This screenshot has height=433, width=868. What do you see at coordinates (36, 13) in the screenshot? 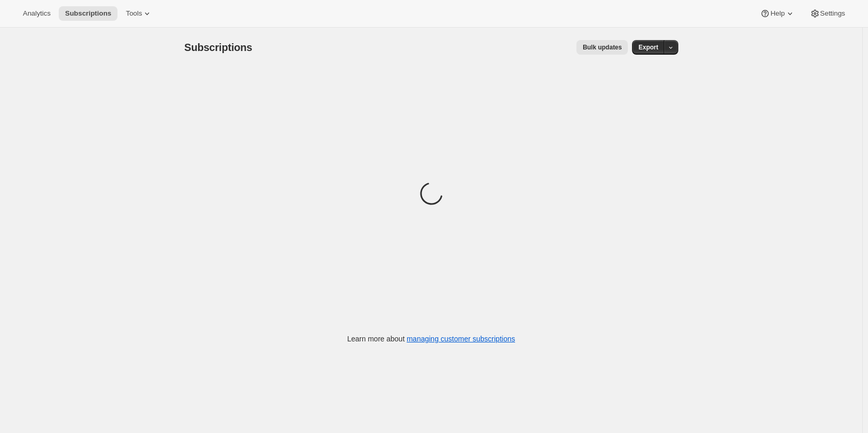
I see `span: Analytics` at bounding box center [36, 13].